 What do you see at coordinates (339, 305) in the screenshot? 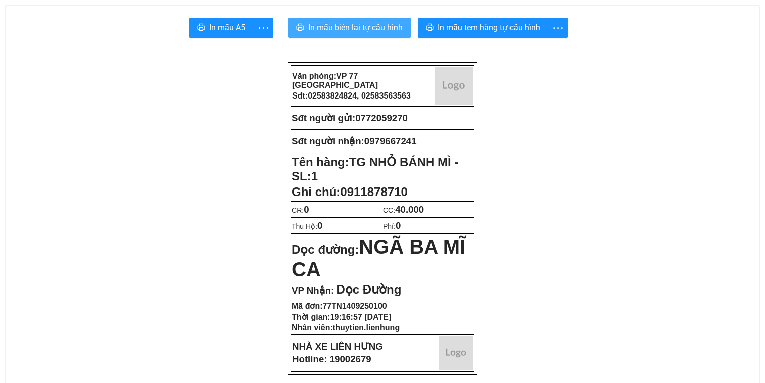
I see `strong: Mã đơn:` at bounding box center [339, 305].